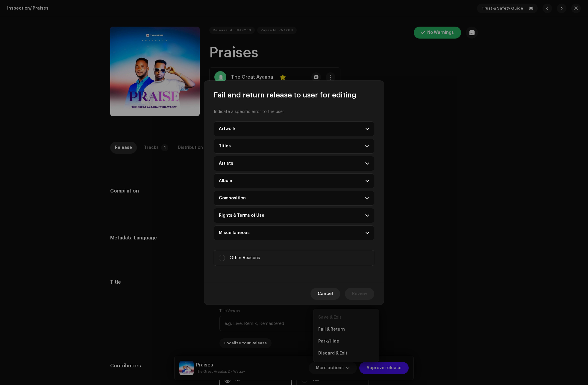 Image resolution: width=588 pixels, height=385 pixels. I want to click on p-accordion-header: Album, so click(294, 181).